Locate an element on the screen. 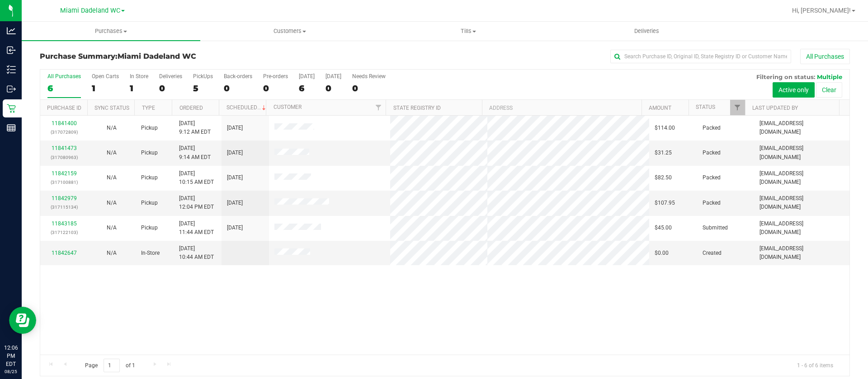 This screenshot has width=868, height=379. div: Needs Review is located at coordinates (369, 77).